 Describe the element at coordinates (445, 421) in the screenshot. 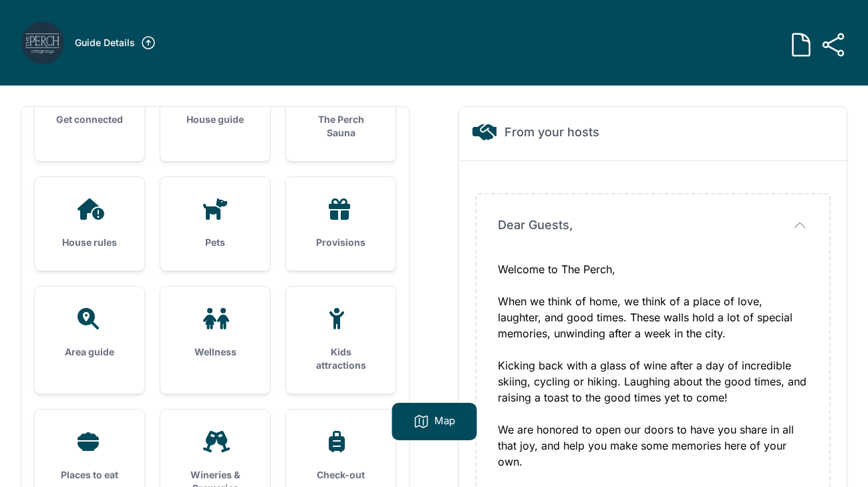

I see `p: Map` at that location.